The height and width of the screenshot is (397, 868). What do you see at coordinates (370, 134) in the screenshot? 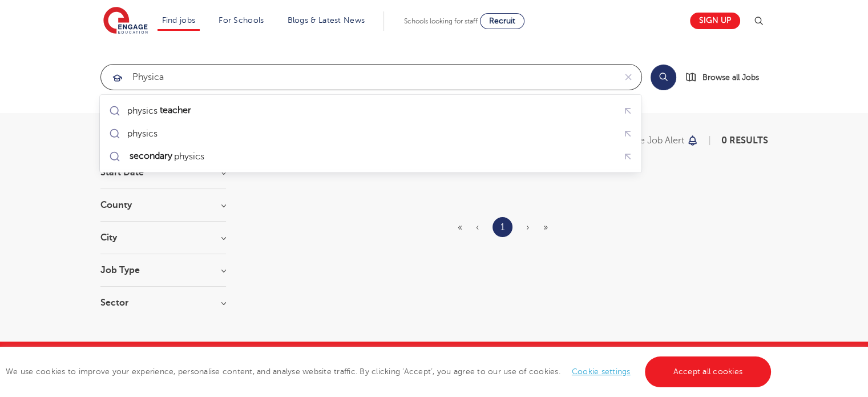
I see `ul: Submit` at bounding box center [370, 134].